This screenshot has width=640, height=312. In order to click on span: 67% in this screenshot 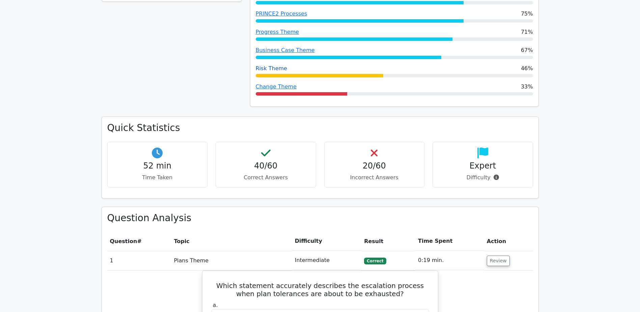, I will do `click(527, 50)`.